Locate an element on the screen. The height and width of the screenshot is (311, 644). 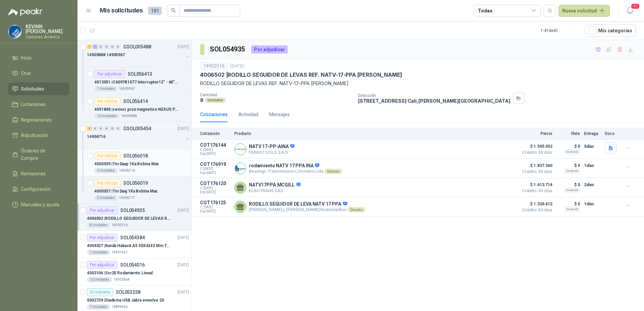
p: 2 días is located at coordinates (592, 185).